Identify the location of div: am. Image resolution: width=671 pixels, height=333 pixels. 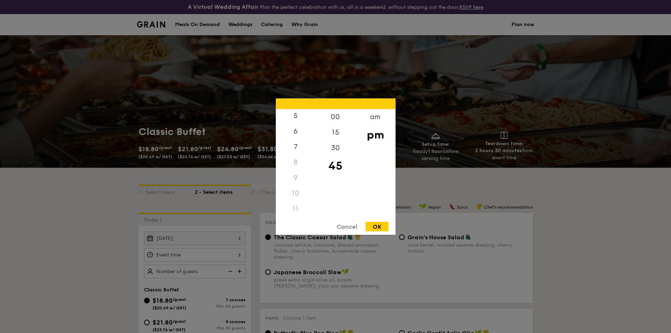
(375, 117).